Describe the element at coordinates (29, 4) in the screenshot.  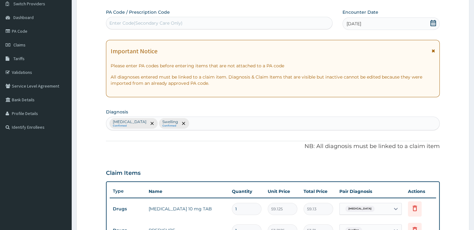
I see `span: Switch Providers` at that location.